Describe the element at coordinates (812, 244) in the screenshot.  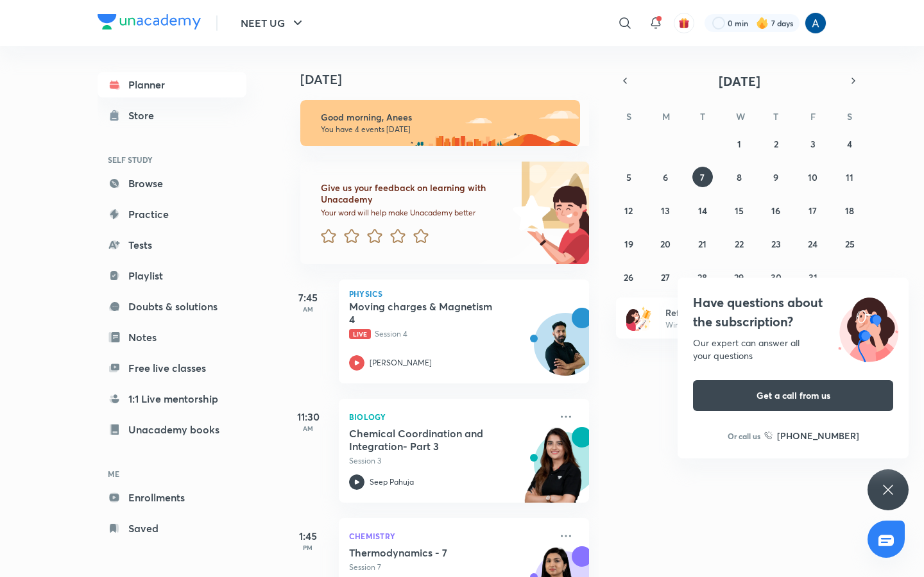
I see `abbr: October 24, 2025` at that location.